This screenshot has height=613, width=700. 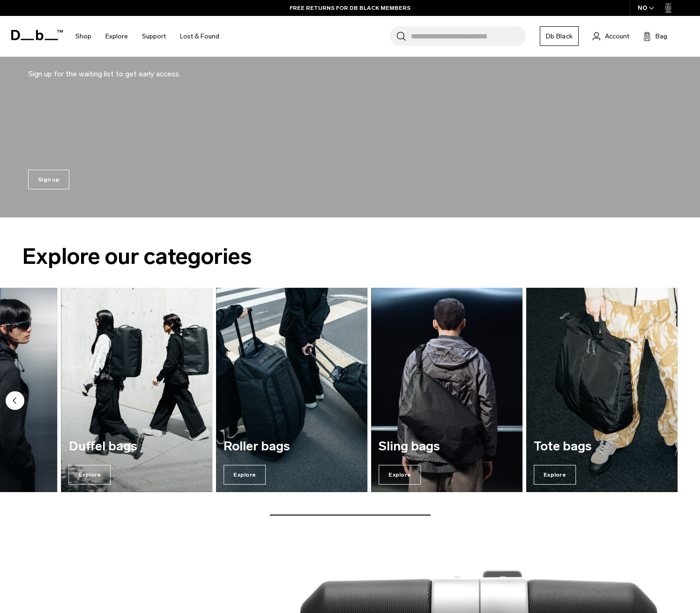 I want to click on div: 7 / 7, so click(x=602, y=390).